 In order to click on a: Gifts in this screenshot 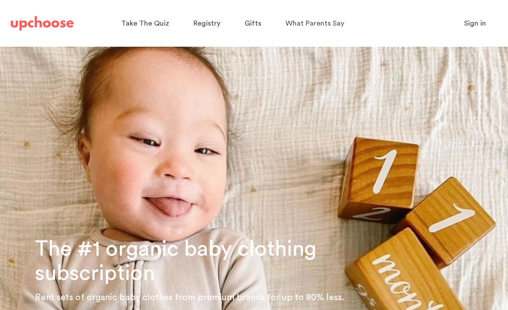, I will do `click(254, 23)`.